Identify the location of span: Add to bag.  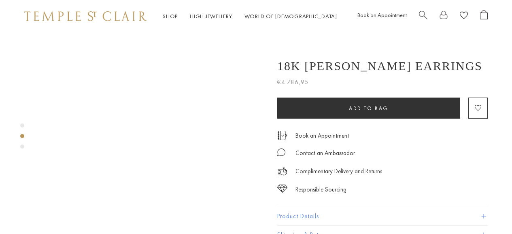
(369, 108).